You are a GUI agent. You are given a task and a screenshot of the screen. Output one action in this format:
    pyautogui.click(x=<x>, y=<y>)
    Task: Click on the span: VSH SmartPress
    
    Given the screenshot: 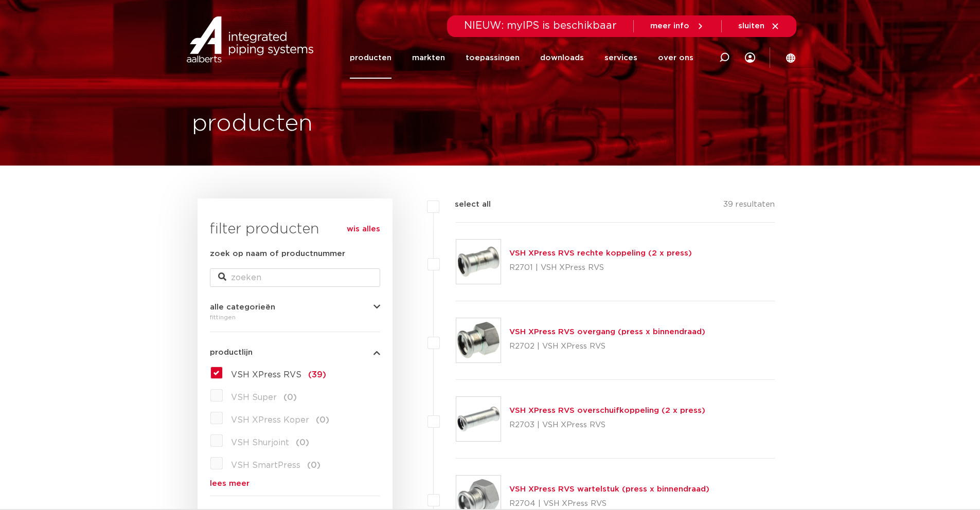 What is the action you would take?
    pyautogui.click(x=265, y=465)
    